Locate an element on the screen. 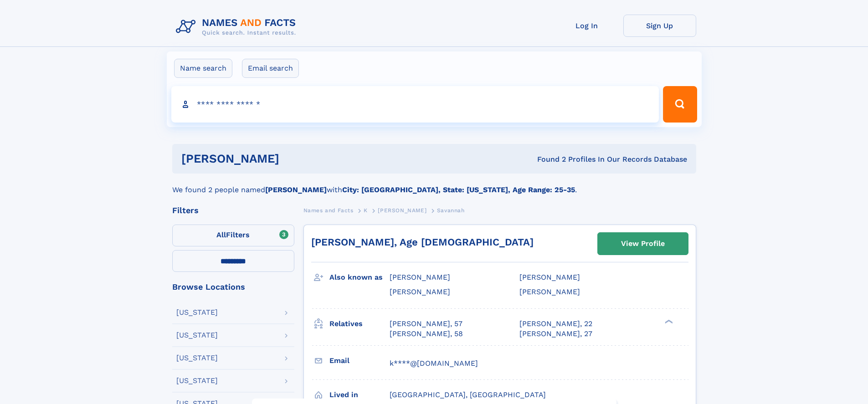 This screenshot has height=404, width=868. h3: Lived in is located at coordinates (359, 395).